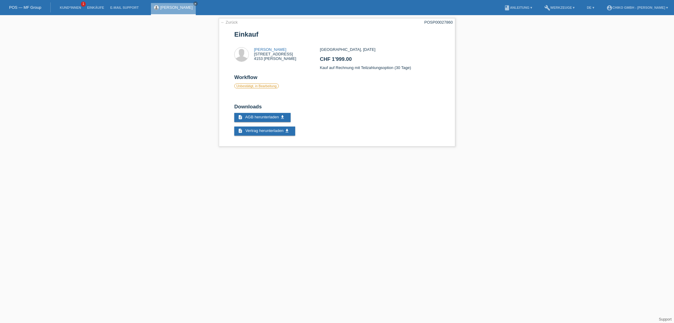  What do you see at coordinates (262, 117) in the screenshot?
I see `span: AGB herunterladen` at bounding box center [262, 117].